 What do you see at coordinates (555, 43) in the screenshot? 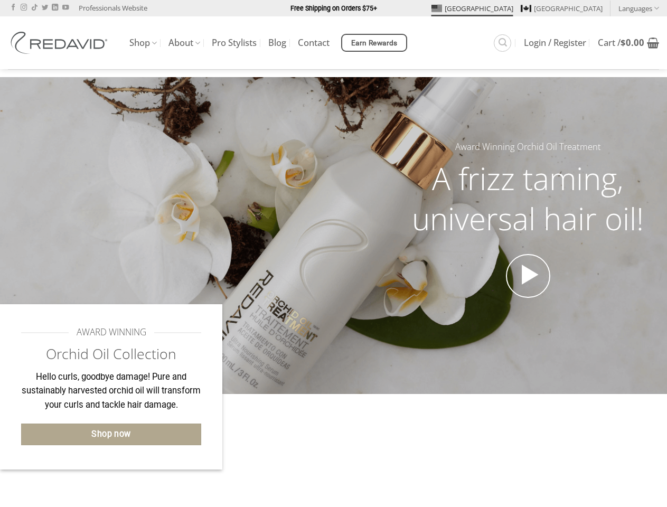
I see `span: Login / Register` at bounding box center [555, 43].